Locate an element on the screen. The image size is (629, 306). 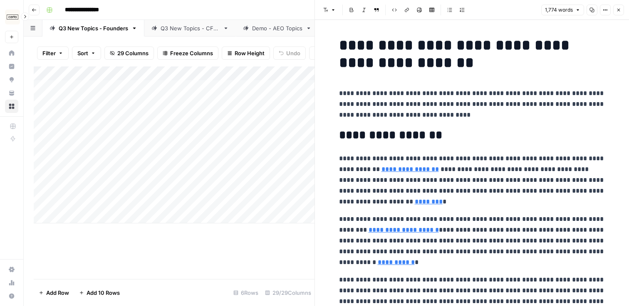
span: Freeze Columns is located at coordinates (191, 53).